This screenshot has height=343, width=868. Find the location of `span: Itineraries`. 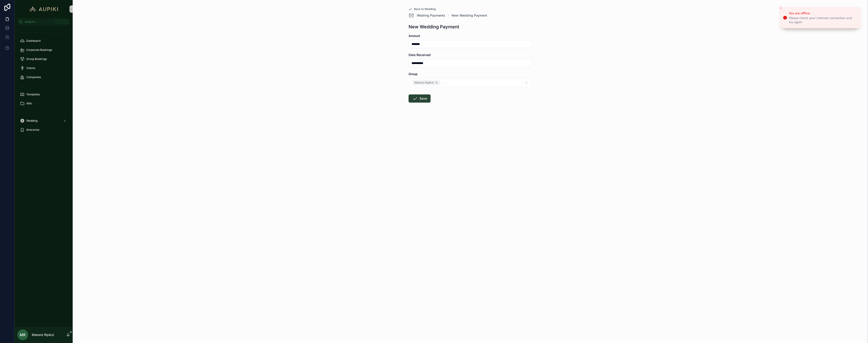

span: Itineraries is located at coordinates (33, 130).